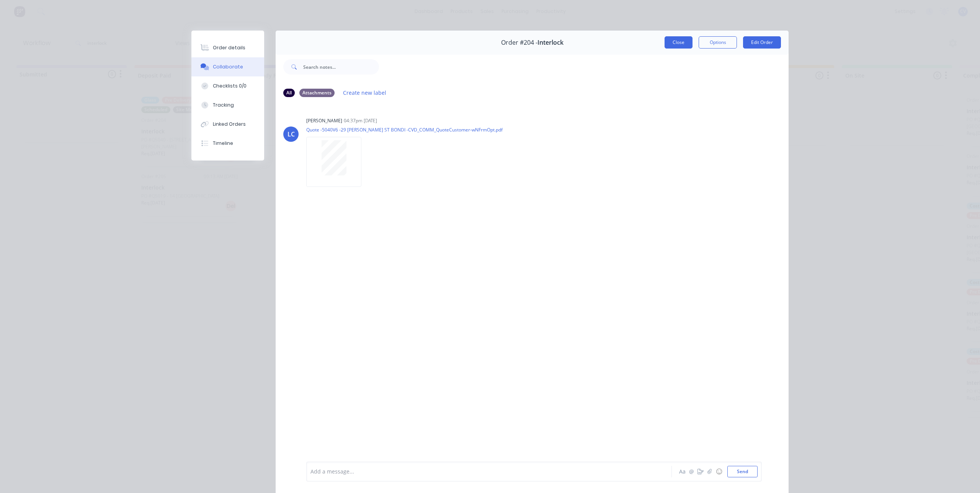  What do you see at coordinates (317, 93) in the screenshot?
I see `div: Attachments` at bounding box center [317, 93].